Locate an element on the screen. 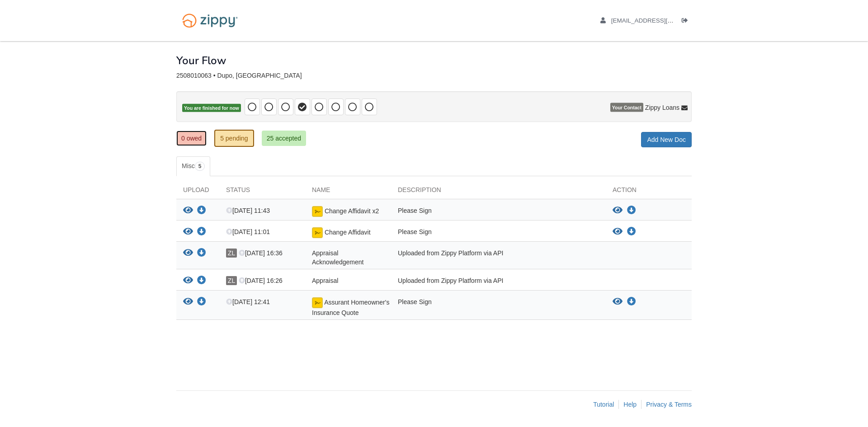  button: View Appraisal Acknowledgement is located at coordinates (188, 253).